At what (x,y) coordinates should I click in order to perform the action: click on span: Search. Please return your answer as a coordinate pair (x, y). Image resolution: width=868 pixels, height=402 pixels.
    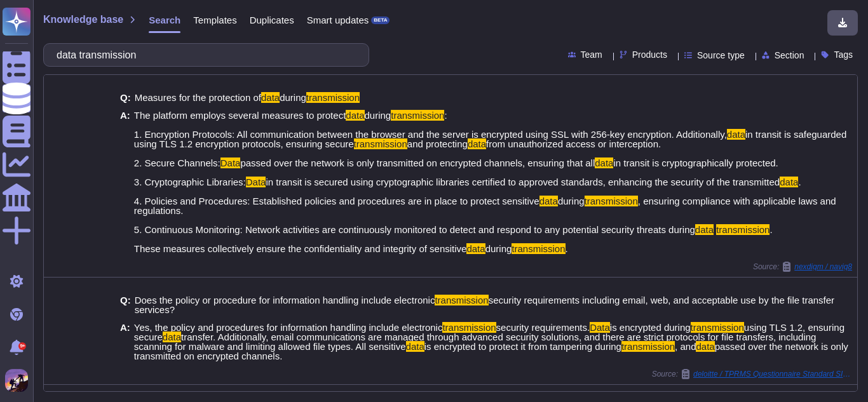
    Looking at the image, I should click on (165, 20).